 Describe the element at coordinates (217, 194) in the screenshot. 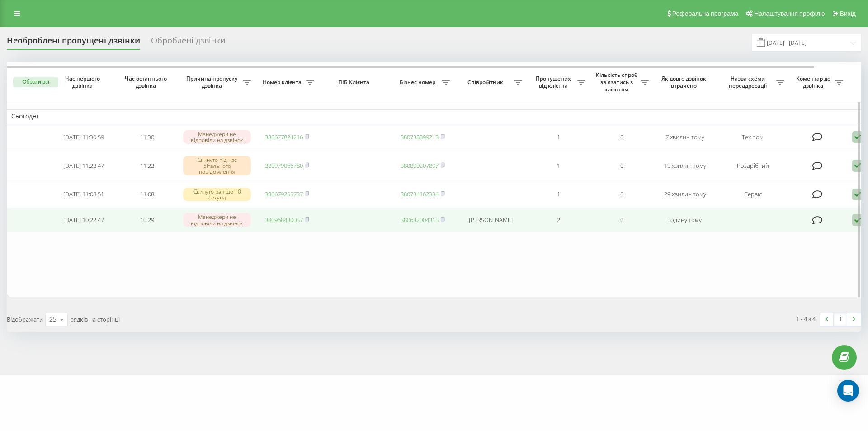

I see `div: Скинуто раніше 10 секунд` at that location.